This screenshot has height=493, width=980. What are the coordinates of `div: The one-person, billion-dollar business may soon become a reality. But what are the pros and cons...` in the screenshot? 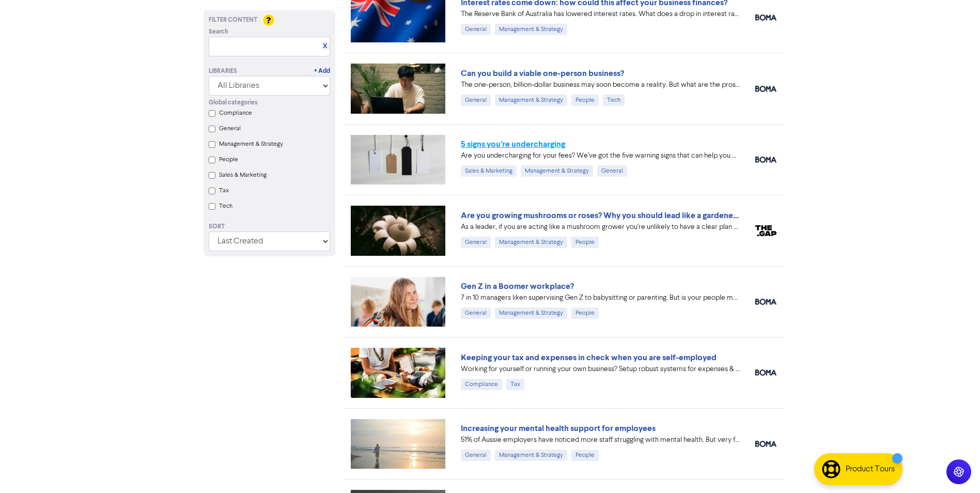 It's located at (600, 85).